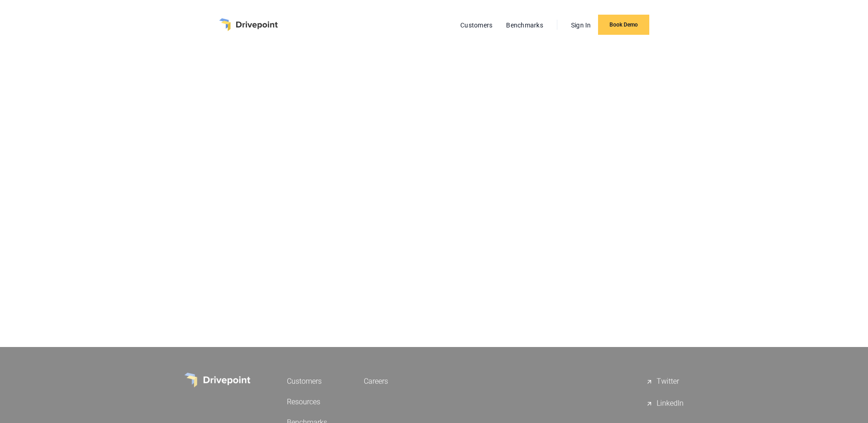  What do you see at coordinates (665, 404) in the screenshot?
I see `a: LinkedIn` at bounding box center [665, 404].